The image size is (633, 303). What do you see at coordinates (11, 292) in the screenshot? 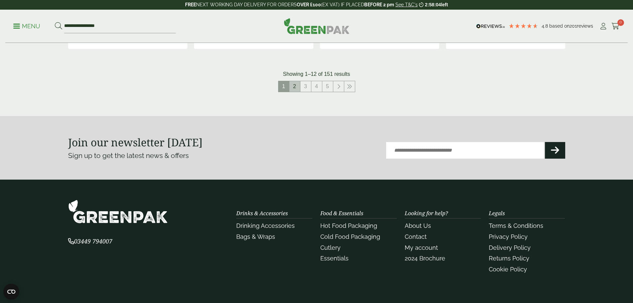
I see `button: Open CMP widget` at bounding box center [11, 292].